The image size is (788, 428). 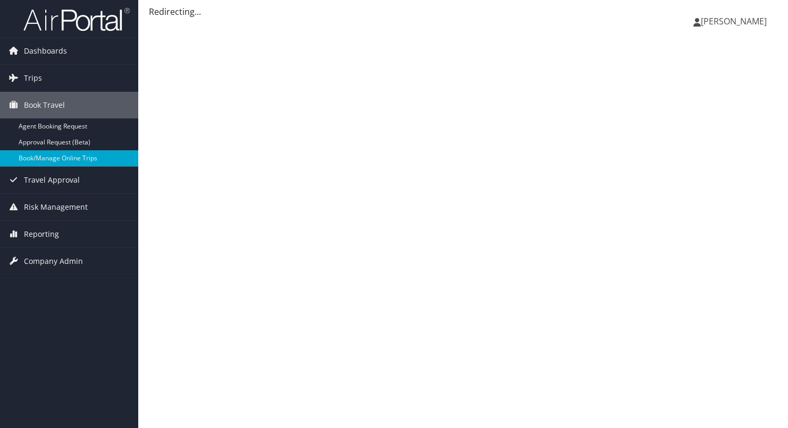 I want to click on span: Travel Approval, so click(x=52, y=180).